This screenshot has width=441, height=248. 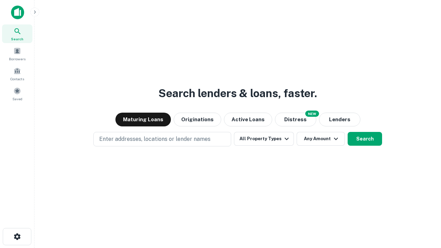 What do you see at coordinates (17, 94) in the screenshot?
I see `a: Saved` at bounding box center [17, 94].